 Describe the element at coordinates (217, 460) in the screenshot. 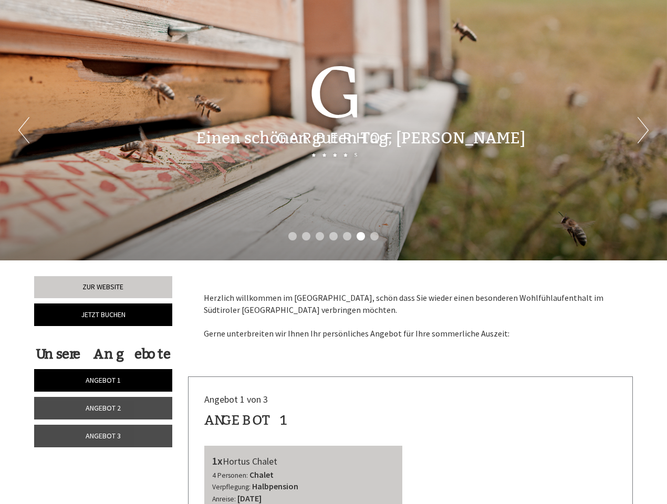

I see `b: 1x` at that location.